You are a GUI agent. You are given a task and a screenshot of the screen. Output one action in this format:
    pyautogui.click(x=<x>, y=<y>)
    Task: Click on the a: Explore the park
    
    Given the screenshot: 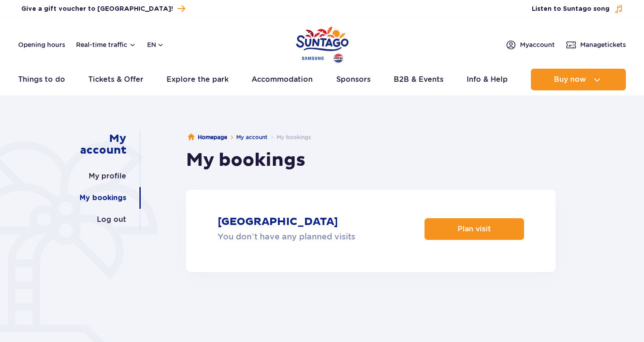 What is the action you would take?
    pyautogui.click(x=197, y=80)
    